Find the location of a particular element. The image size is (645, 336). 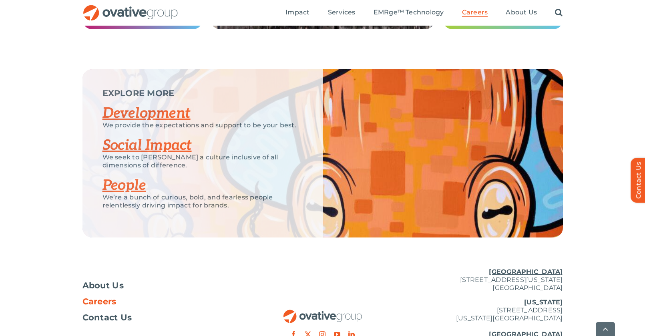

a: Development is located at coordinates (147, 113).